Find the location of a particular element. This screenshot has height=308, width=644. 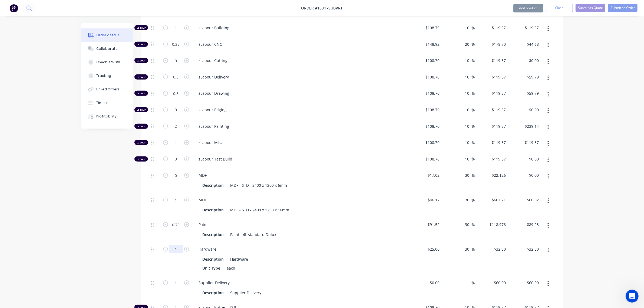

button: Messages is located at coordinates (41, 179).